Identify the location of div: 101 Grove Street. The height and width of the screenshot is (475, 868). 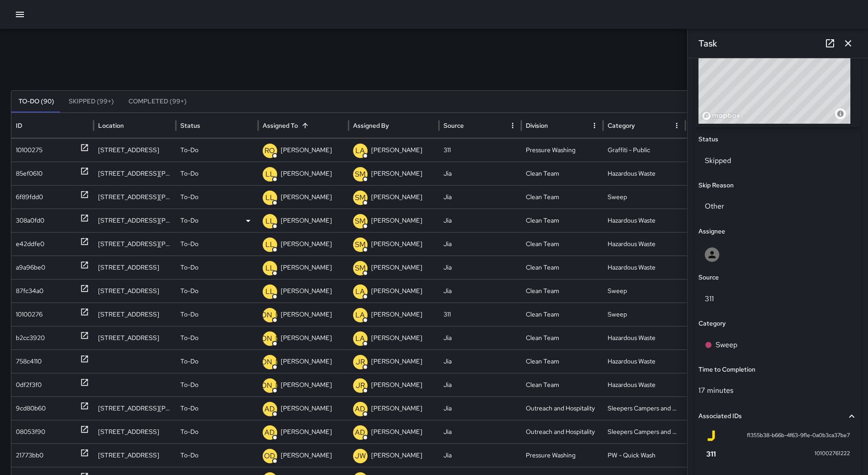
(134, 338).